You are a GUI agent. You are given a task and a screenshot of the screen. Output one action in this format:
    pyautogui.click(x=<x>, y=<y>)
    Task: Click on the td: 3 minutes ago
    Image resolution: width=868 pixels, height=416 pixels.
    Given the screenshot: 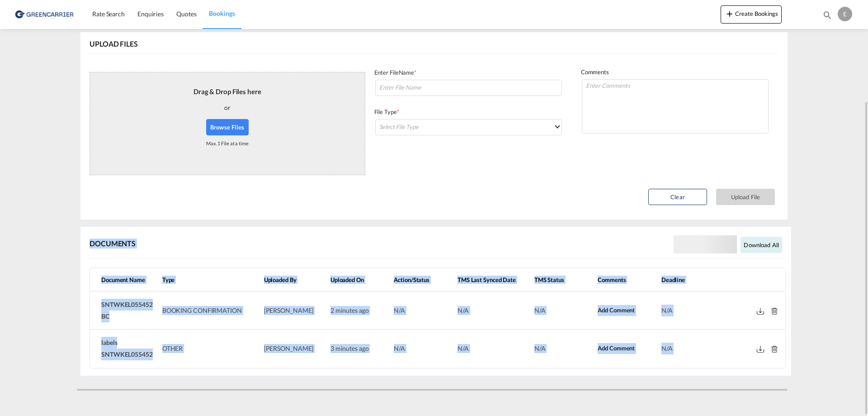 What is the action you would take?
    pyautogui.click(x=358, y=348)
    